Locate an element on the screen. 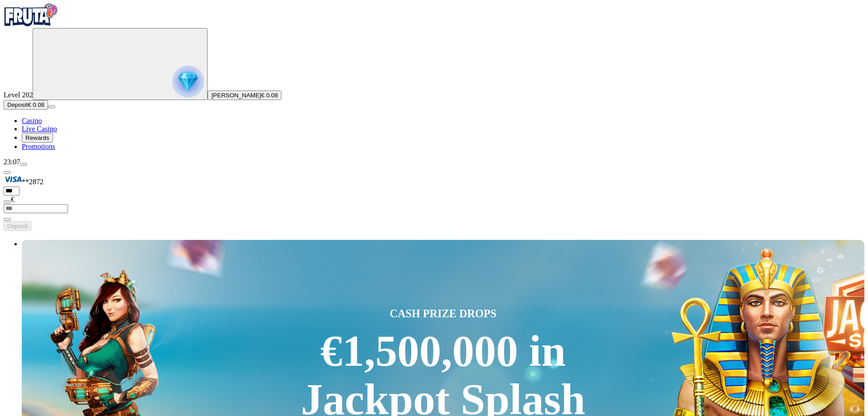 The height and width of the screenshot is (416, 868). button: Depositplus icon€ 0.08 is located at coordinates (26, 105).